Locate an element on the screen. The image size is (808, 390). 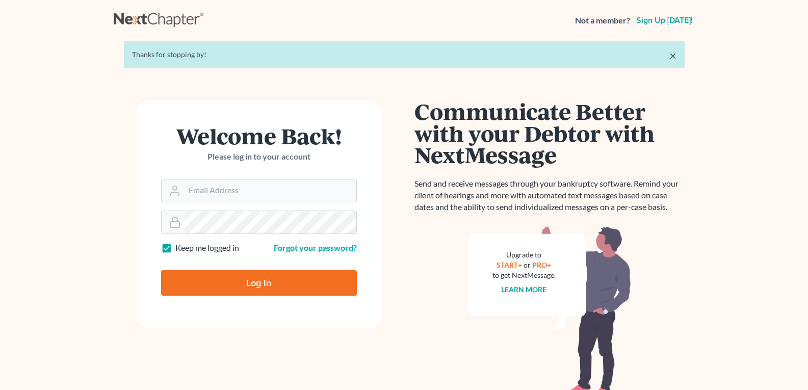
input: Log In is located at coordinates (259, 283).